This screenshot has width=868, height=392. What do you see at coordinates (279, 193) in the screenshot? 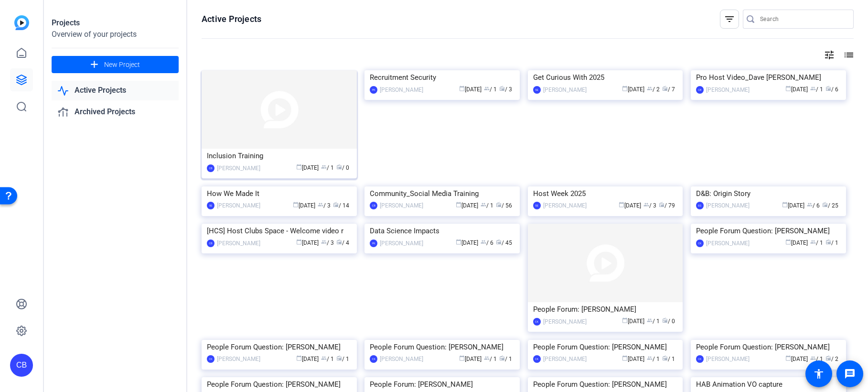
I see `div: How We Made It` at bounding box center [279, 193].